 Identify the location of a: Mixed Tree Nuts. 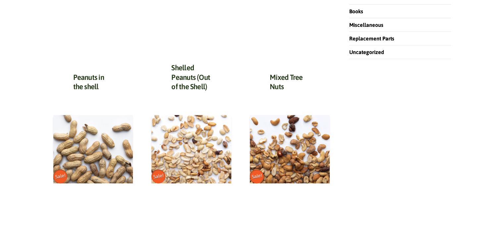
(286, 82).